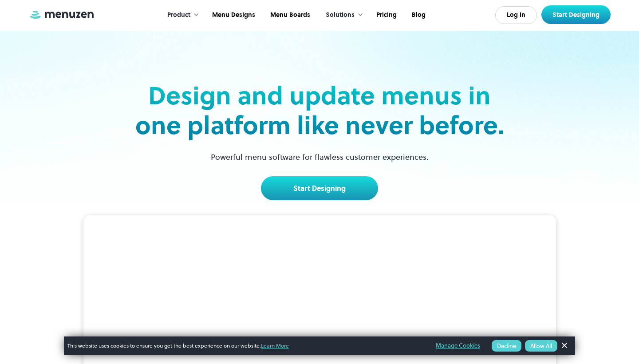 The width and height of the screenshot is (639, 364). Describe the element at coordinates (516, 16) in the screenshot. I see `a: Log In` at that location.